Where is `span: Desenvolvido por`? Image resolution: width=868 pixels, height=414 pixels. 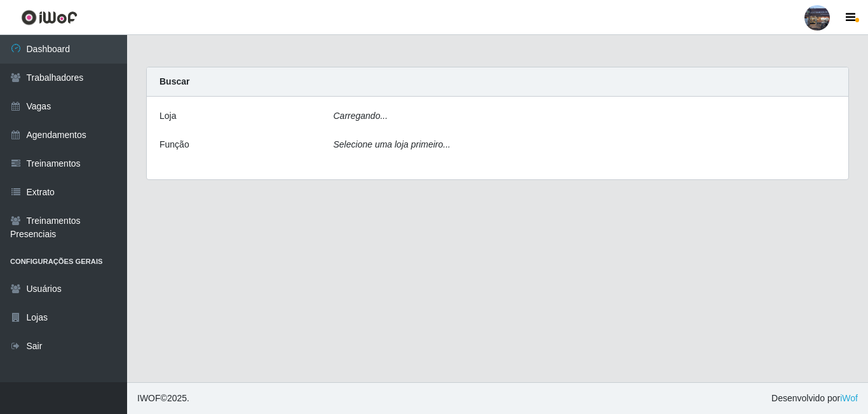
span: Desenvolvido por is located at coordinates (815, 398).